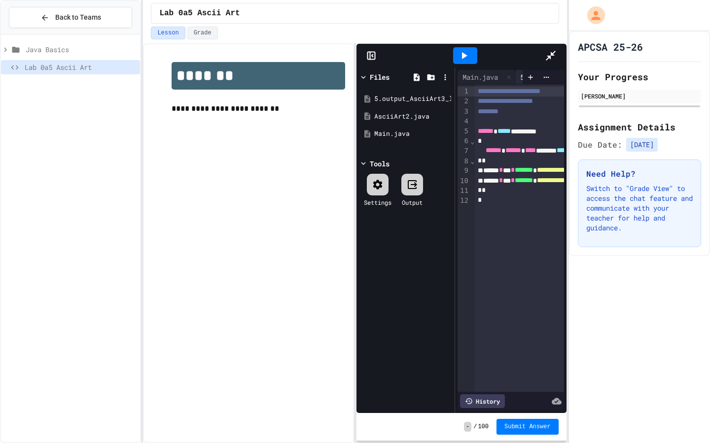  Describe the element at coordinates (463, 191) in the screenshot. I see `div: 11` at that location.